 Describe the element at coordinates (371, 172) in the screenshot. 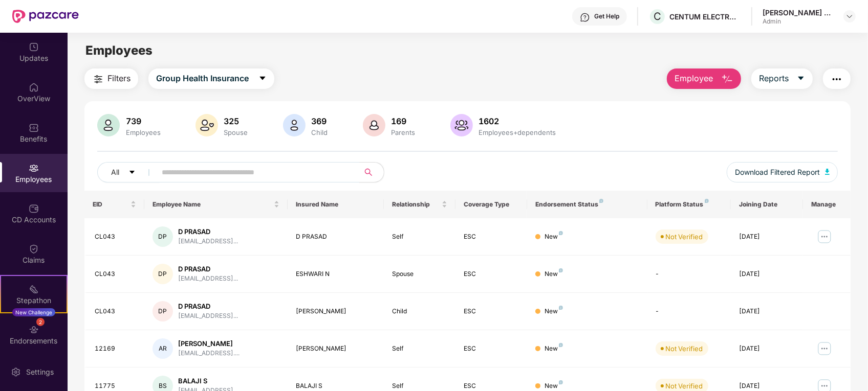

I see `button: search` at that location.